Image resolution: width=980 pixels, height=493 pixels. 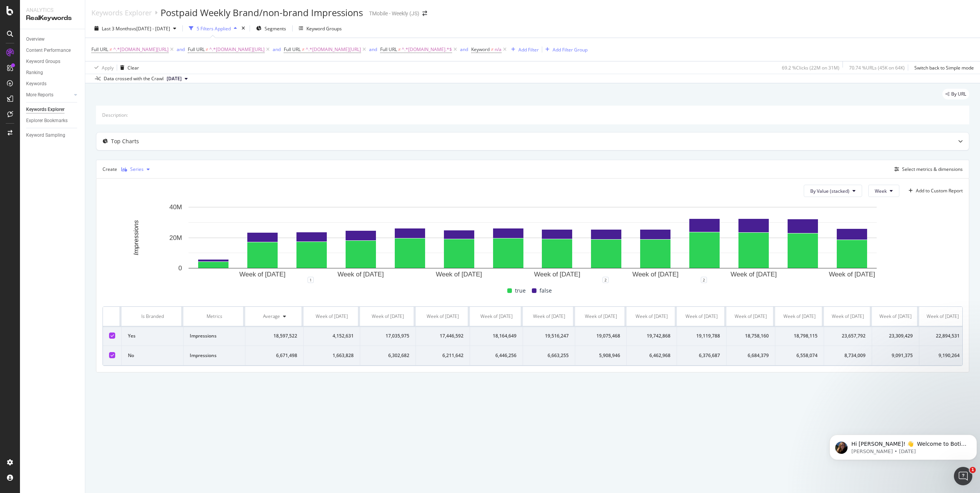 What do you see at coordinates (52, 84) in the screenshot?
I see `a: Keywords` at bounding box center [52, 84].